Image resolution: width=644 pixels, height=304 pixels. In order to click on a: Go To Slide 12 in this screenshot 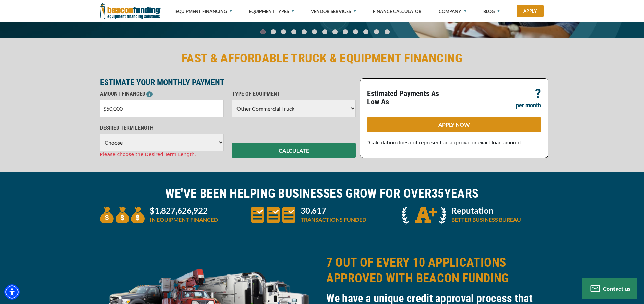, I will do `click(387, 31)`.